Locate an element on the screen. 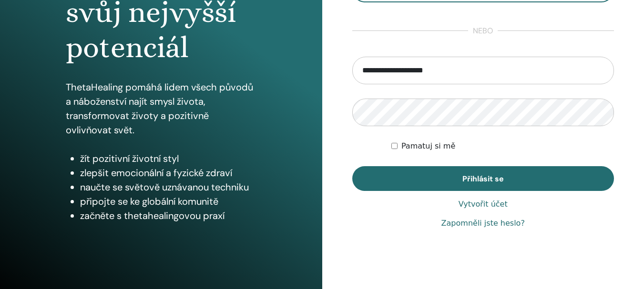  font: ThetaHealing pomáhá lidem všech původů a náboženství najít smysl života, transformovat životy a p... is located at coordinates (159, 108).